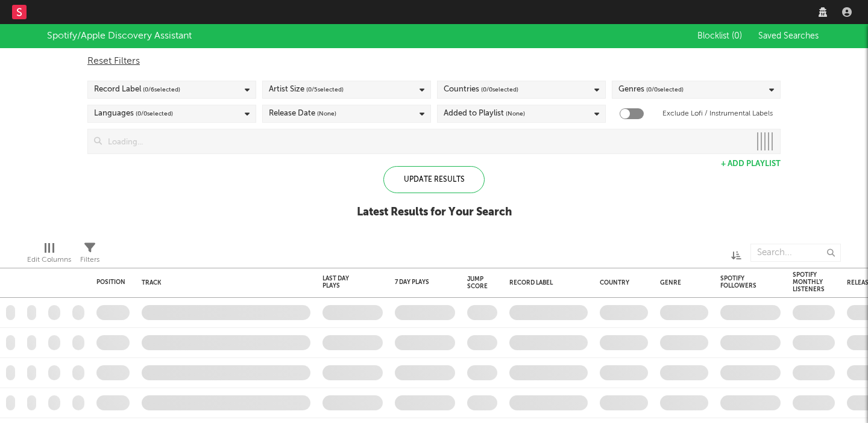  What do you see at coordinates (795, 253) in the screenshot?
I see `input: Search...` at bounding box center [795, 253].